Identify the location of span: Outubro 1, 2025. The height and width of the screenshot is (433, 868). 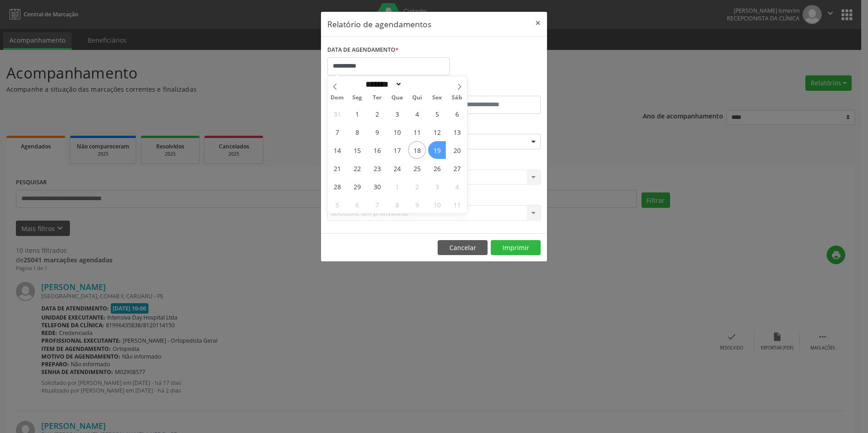
(397, 186).